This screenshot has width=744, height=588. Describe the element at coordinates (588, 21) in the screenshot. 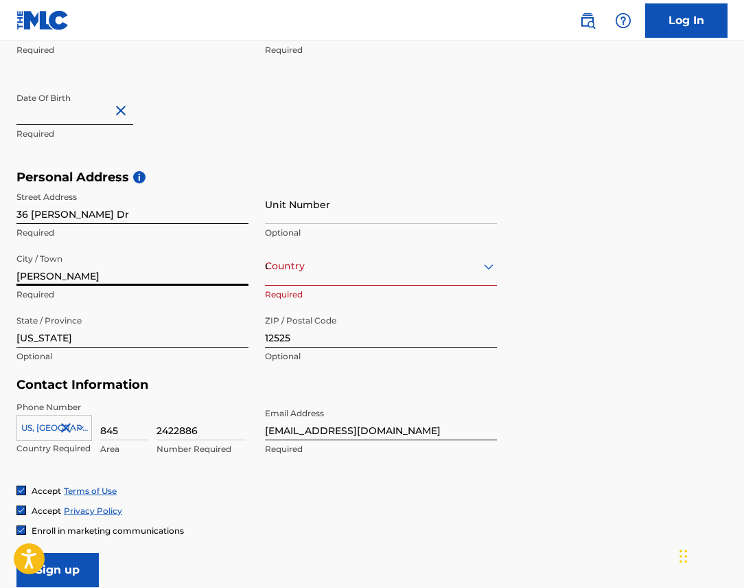

I see `img: search` at that location.